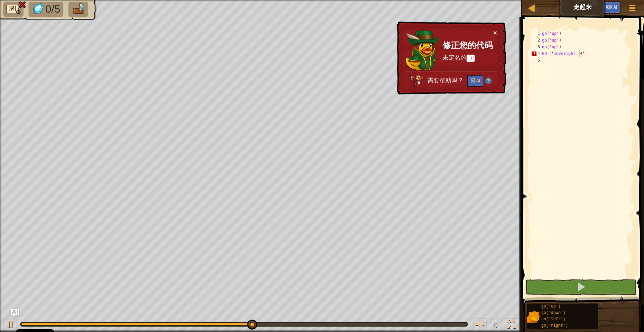 Image resolution: width=644 pixels, height=332 pixels. Describe the element at coordinates (632, 9) in the screenshot. I see `button: 显示游戏菜单` at that location.